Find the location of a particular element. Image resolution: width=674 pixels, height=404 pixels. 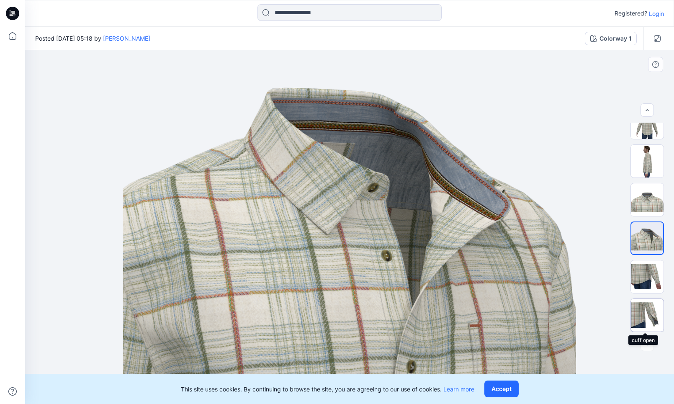

p: Registered? is located at coordinates (631, 13).